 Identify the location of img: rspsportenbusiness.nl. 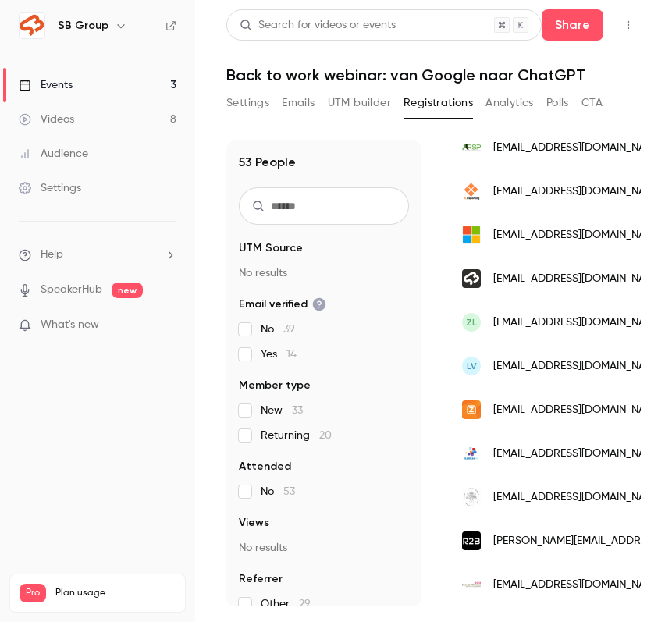
(471, 148).